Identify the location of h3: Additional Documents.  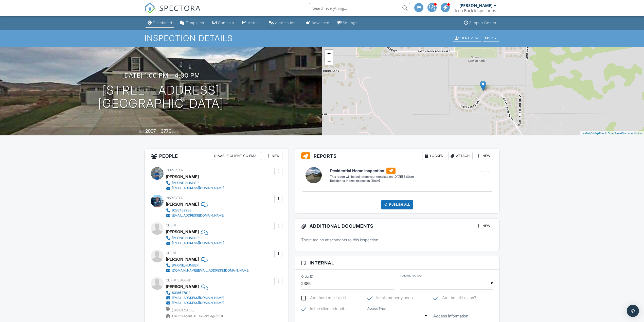
(397, 226).